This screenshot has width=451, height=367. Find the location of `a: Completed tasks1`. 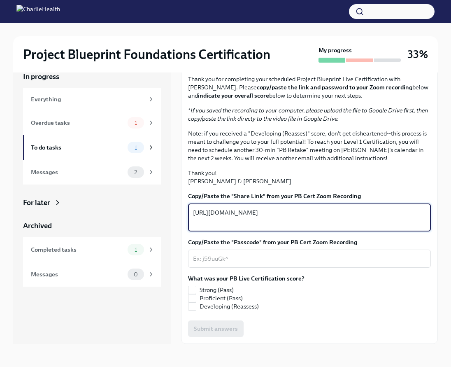

a: Completed tasks1 is located at coordinates (92, 249).